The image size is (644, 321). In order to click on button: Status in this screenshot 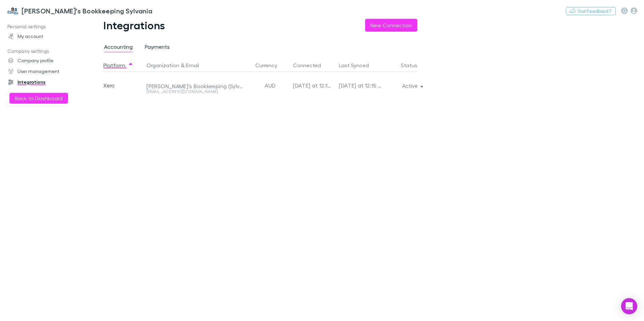, I will do `click(413, 66)`.